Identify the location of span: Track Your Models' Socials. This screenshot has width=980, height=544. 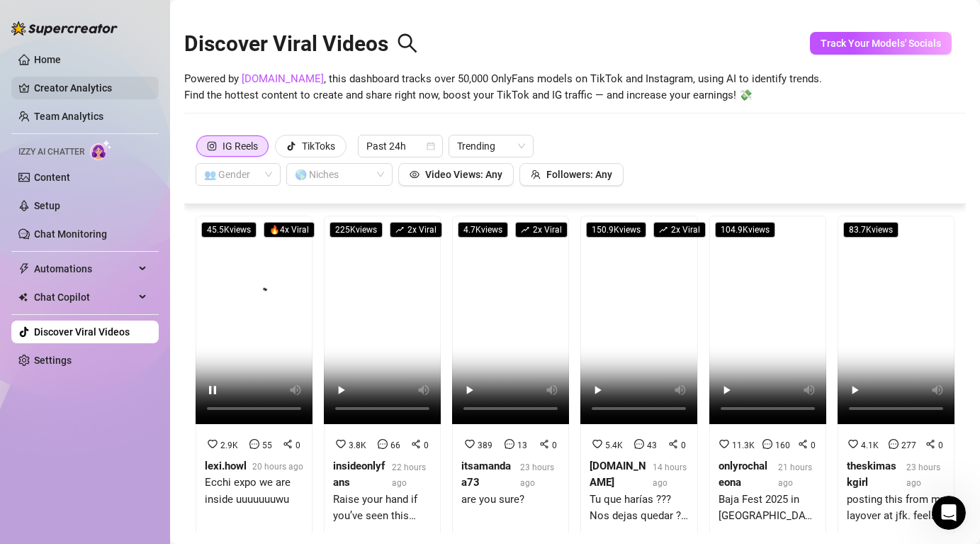
(881, 43).